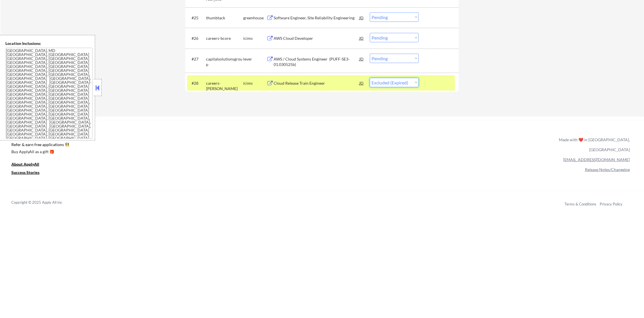 This screenshot has height=318, width=644. Describe the element at coordinates (29, 173) in the screenshot. I see `a: Success Stories` at that location.